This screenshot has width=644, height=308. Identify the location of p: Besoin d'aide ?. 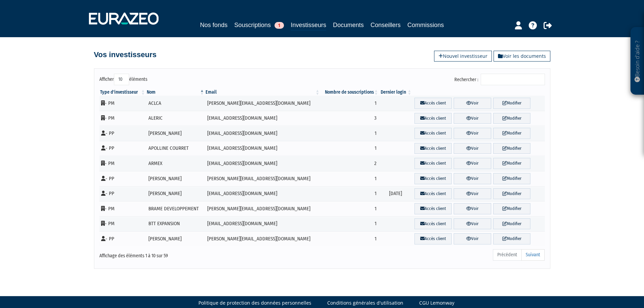
(637, 61).